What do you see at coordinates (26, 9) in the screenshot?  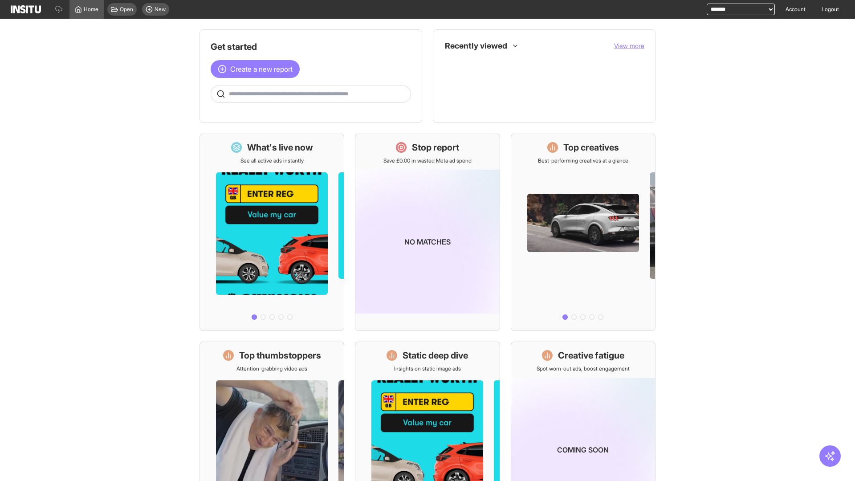 I see `img: Logo` at bounding box center [26, 9].